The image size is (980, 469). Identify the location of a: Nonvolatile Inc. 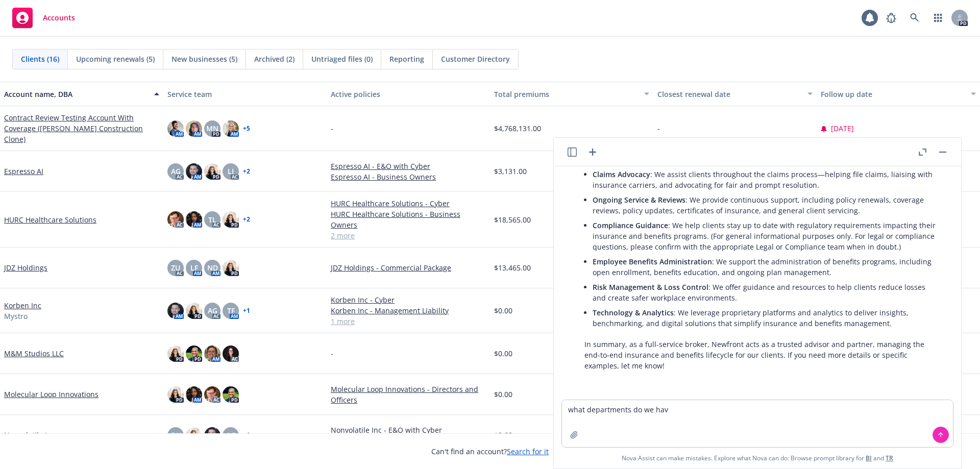
(29, 435).